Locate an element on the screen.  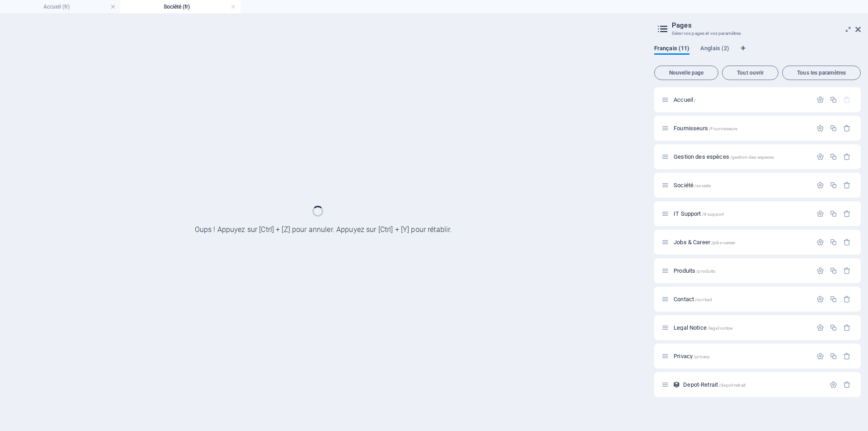
h3: Gérer vos pages et vos paramètres is located at coordinates (757, 34).